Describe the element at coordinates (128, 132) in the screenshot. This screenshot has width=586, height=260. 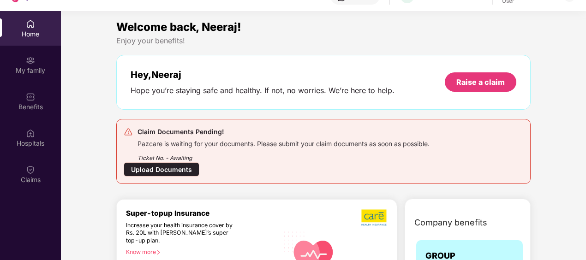
I see `img: svg+xml;base64,PHN2ZyB4bWxucz0iaHR0cDovL3d3dy53My5vcmcvMjAwMC9zdmciIHdpZHRoPSIyNCIgaGVpZ2h0PSIyNC...` at that location.